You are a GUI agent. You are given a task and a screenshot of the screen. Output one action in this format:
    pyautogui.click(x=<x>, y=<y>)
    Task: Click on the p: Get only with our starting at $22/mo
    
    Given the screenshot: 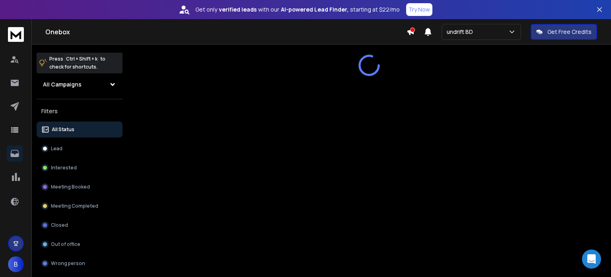 What is the action you would take?
    pyautogui.click(x=298, y=10)
    